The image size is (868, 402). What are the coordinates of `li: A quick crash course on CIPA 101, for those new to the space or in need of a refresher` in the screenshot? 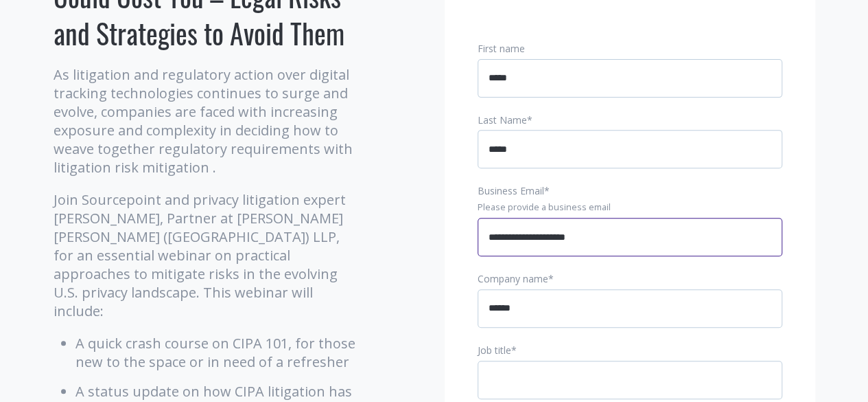 It's located at (217, 353).